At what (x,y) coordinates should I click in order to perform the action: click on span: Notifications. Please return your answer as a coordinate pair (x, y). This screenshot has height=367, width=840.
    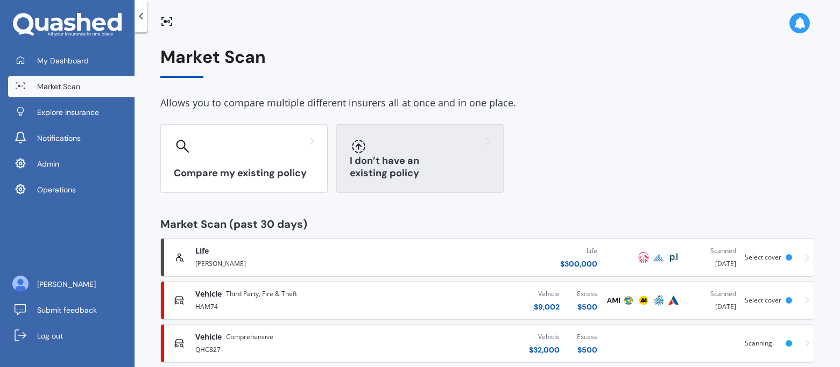
    Looking at the image, I should click on (59, 138).